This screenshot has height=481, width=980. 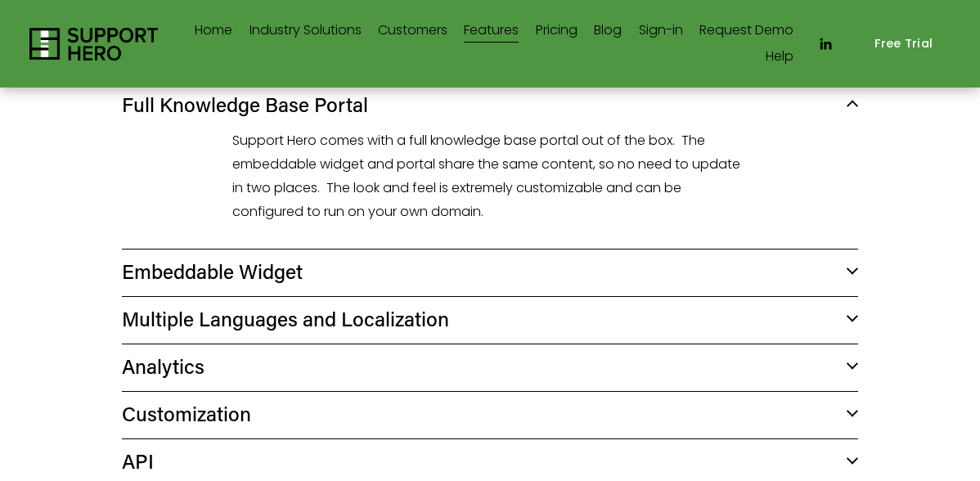 What do you see at coordinates (413, 31) in the screenshot?
I see `a: Customers` at bounding box center [413, 31].